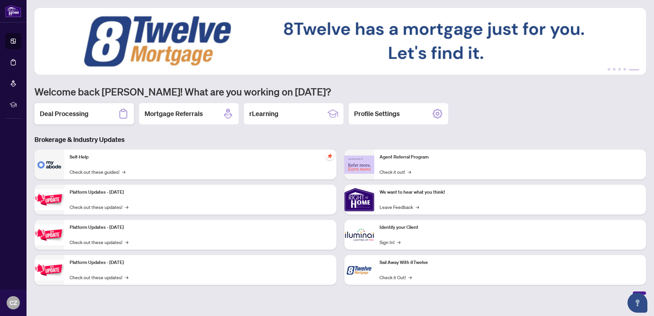 This screenshot has width=654, height=316. What do you see at coordinates (510, 192) in the screenshot?
I see `p: We want to hear what you think!` at bounding box center [510, 192].